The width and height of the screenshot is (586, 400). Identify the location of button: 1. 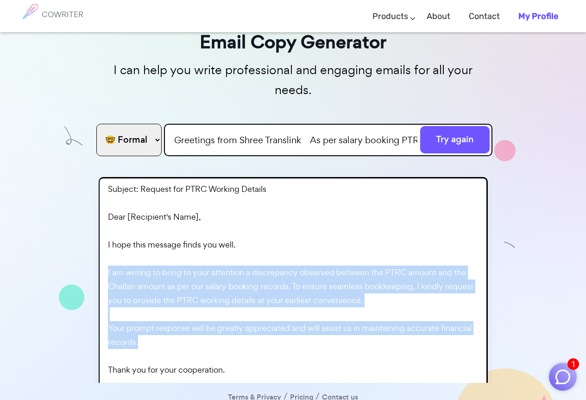
(563, 377).